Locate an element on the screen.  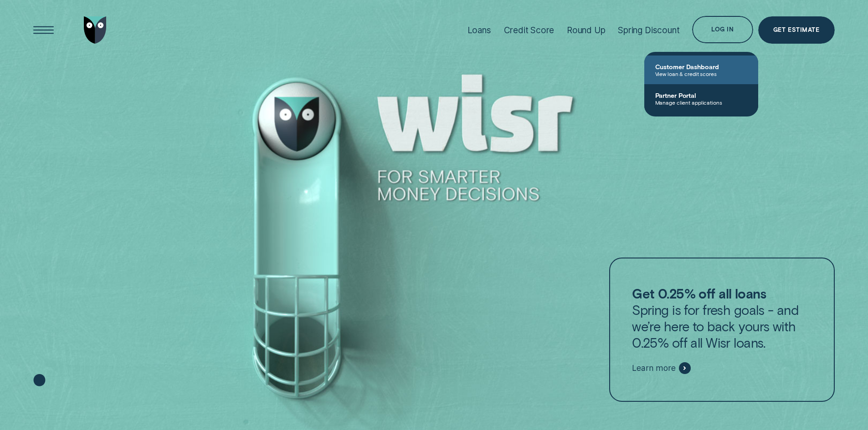
div: Round Up is located at coordinates (586, 30).